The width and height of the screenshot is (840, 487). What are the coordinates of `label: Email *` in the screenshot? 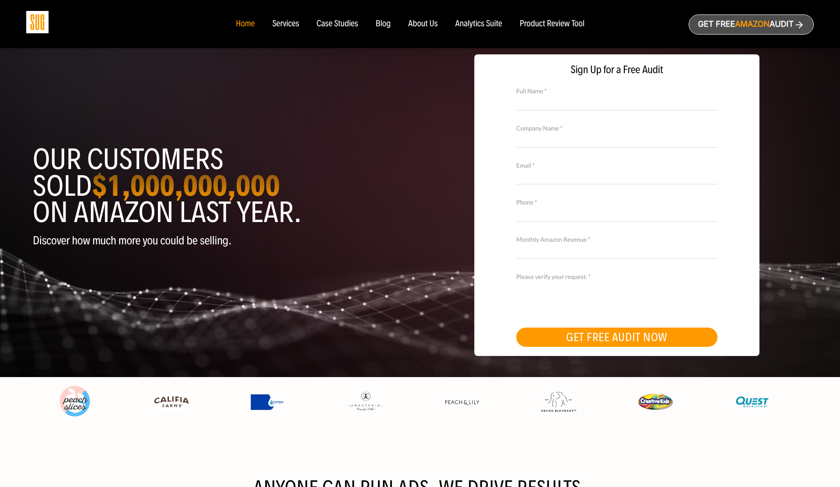 It's located at (617, 165).